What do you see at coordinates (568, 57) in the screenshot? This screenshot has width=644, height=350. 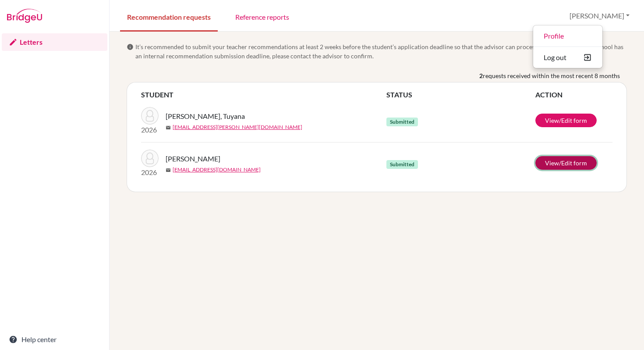 I see `button: Log out` at bounding box center [568, 57].